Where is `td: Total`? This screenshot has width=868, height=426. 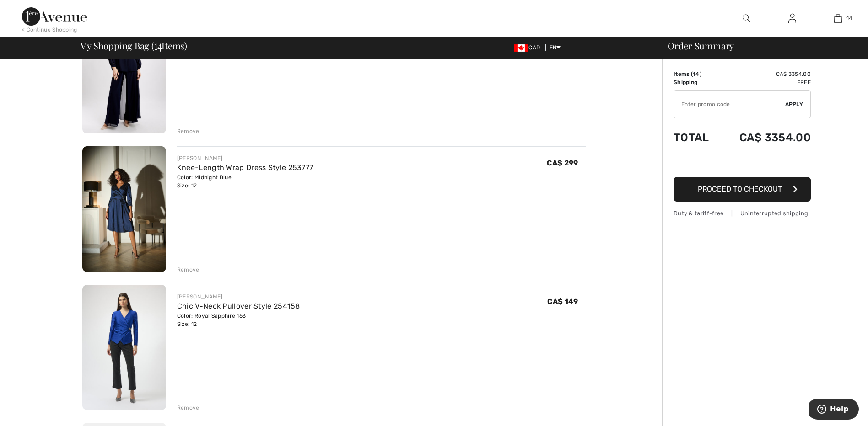 td: Total is located at coordinates (695, 138).